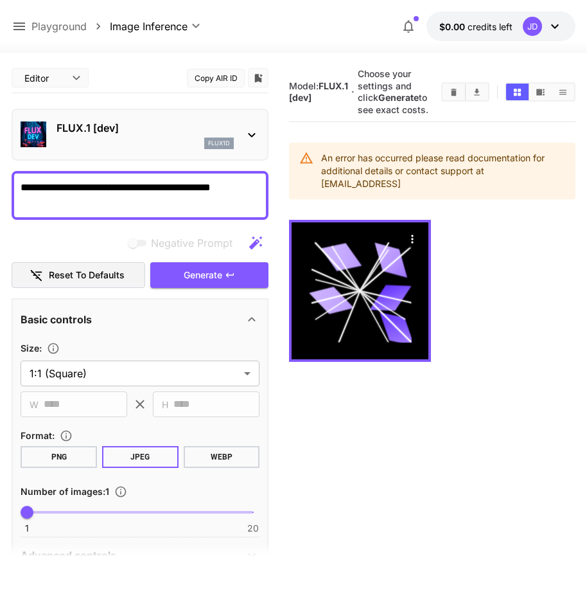 The height and width of the screenshot is (601, 587). I want to click on span: Negative prompts are not compatible with the selected model., so click(184, 242).